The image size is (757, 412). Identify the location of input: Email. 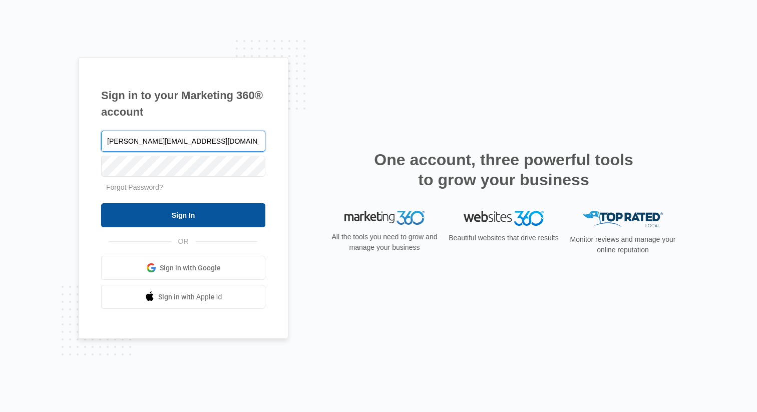
(183, 141).